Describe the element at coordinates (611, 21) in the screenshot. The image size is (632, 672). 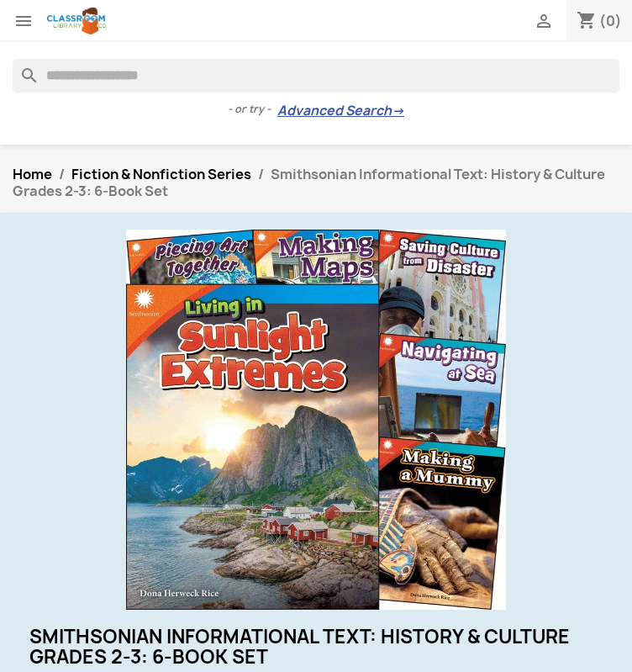
I see `span: (0)` at that location.